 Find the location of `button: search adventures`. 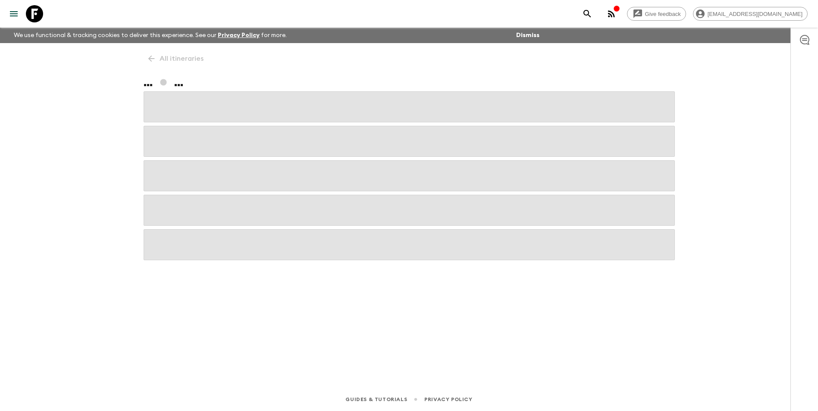

button: search adventures is located at coordinates (587, 14).